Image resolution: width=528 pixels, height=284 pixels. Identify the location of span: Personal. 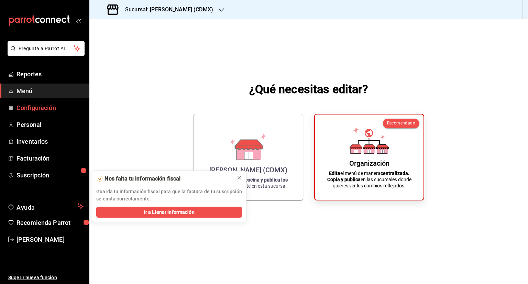
(50, 124).